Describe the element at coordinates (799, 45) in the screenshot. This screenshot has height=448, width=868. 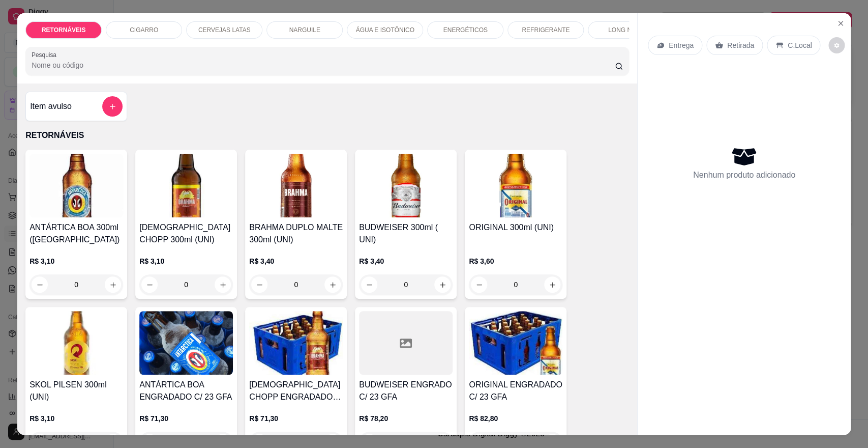
I see `p: C.Local` at that location.